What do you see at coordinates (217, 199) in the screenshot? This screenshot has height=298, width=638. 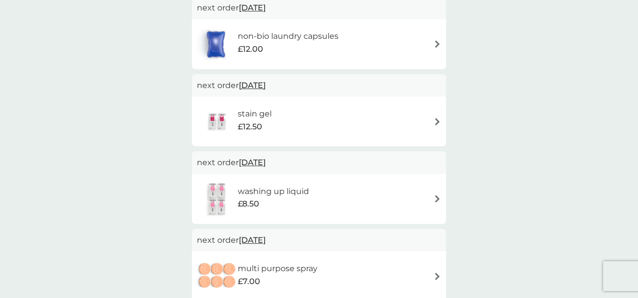 I see `img: washing up liquid` at bounding box center [217, 199].